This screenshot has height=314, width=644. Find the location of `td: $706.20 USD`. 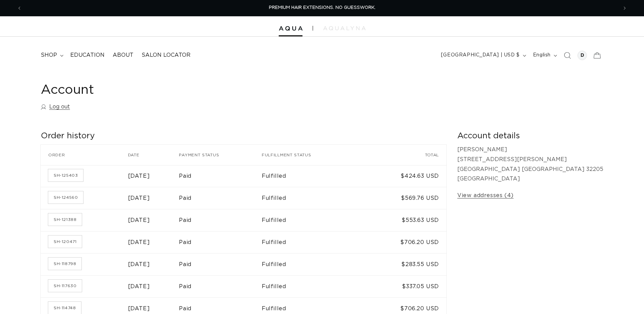

td: $706.20 USD is located at coordinates (403, 242).